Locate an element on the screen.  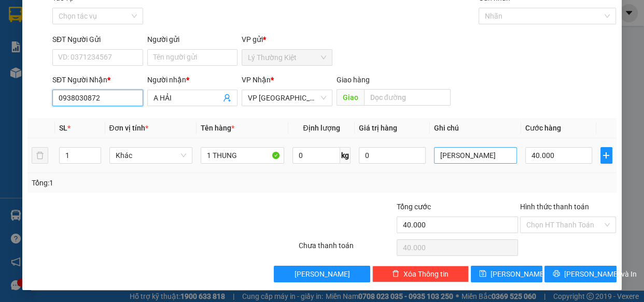
div: VP gửi is located at coordinates (286, 40).